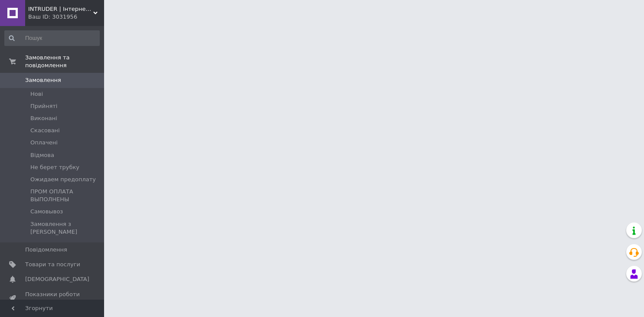  I want to click on span: Замовлення, so click(43, 80).